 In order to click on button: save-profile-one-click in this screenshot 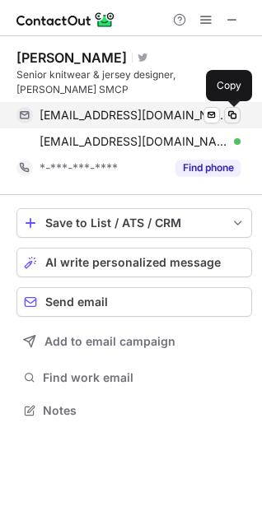, I will do `click(134, 223)`.